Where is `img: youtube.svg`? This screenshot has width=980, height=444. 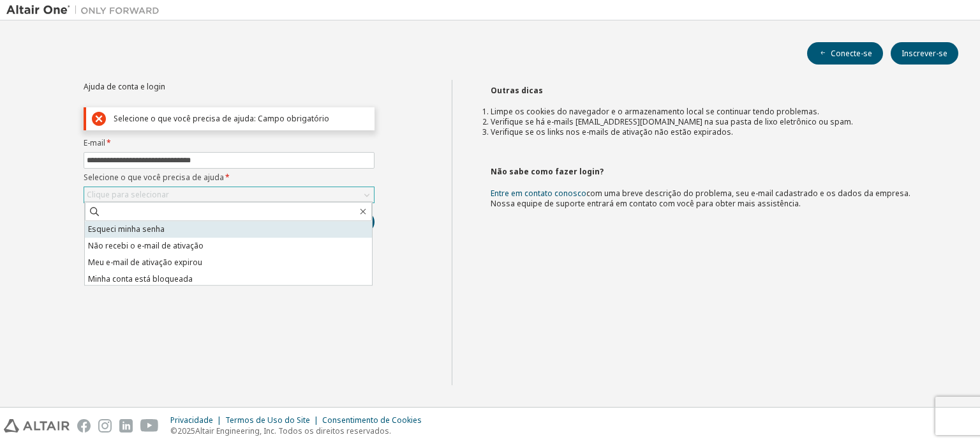 img: youtube.svg is located at coordinates (149, 425).